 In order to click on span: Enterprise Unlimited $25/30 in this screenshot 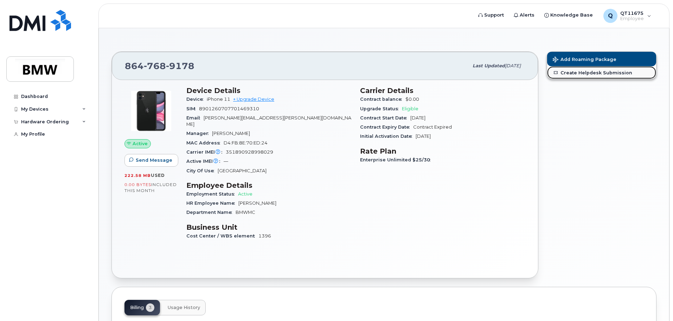, I will do `click(397, 159)`.